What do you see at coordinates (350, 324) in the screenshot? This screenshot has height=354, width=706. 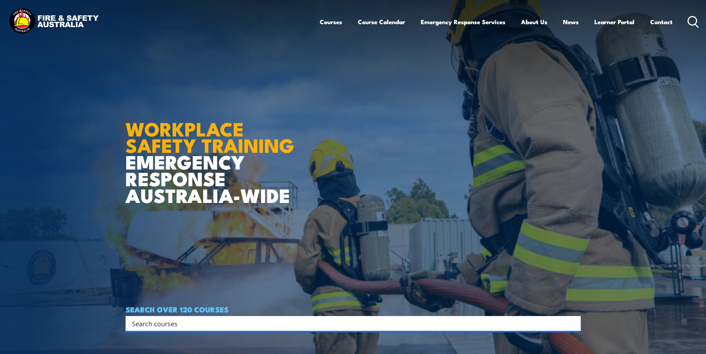 I see `form: Search form` at bounding box center [350, 324].